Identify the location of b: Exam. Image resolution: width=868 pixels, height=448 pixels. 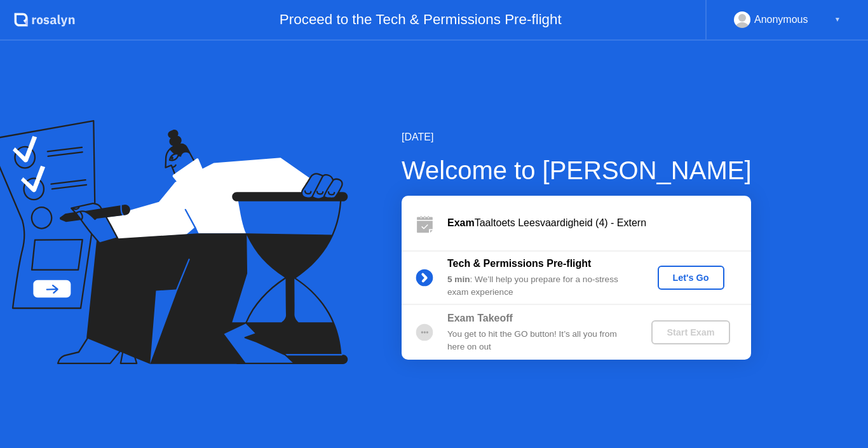
(461, 223).